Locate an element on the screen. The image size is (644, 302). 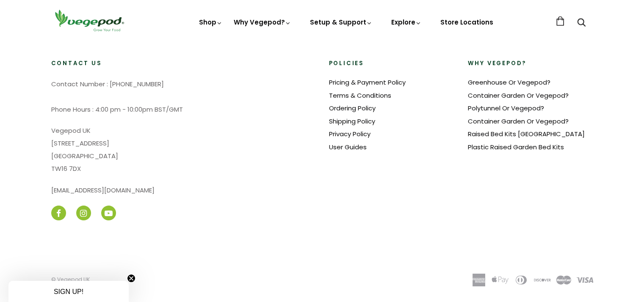
a: Search is located at coordinates (581, 24).